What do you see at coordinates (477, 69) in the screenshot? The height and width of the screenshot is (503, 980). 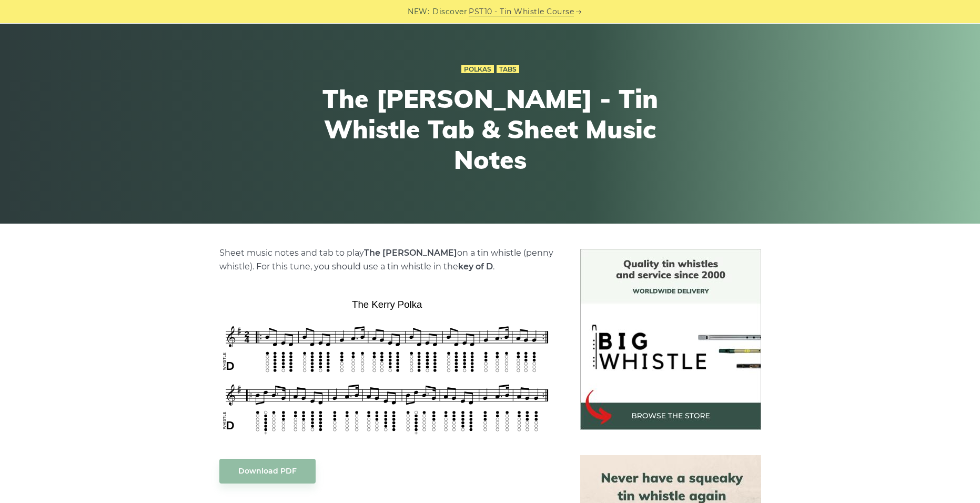 I see `a: Polkas` at bounding box center [477, 69].